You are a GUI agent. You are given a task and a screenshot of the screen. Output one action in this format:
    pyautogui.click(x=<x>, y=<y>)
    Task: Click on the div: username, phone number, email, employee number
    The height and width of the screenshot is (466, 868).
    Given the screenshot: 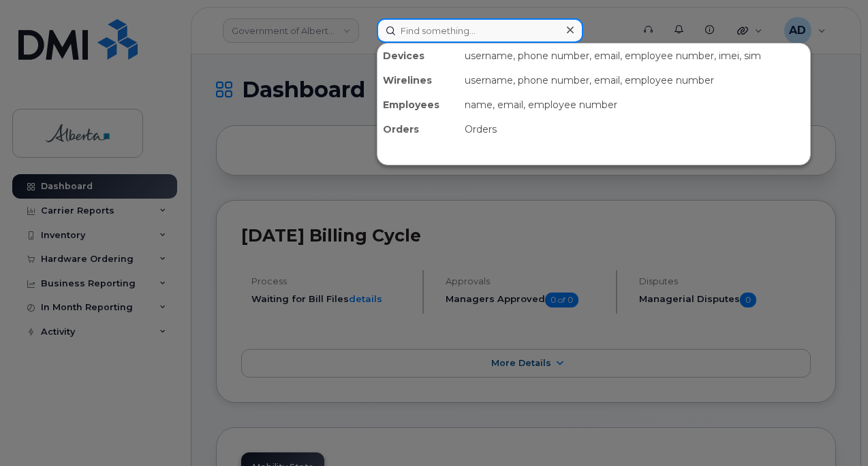 What is the action you would take?
    pyautogui.click(x=634, y=80)
    